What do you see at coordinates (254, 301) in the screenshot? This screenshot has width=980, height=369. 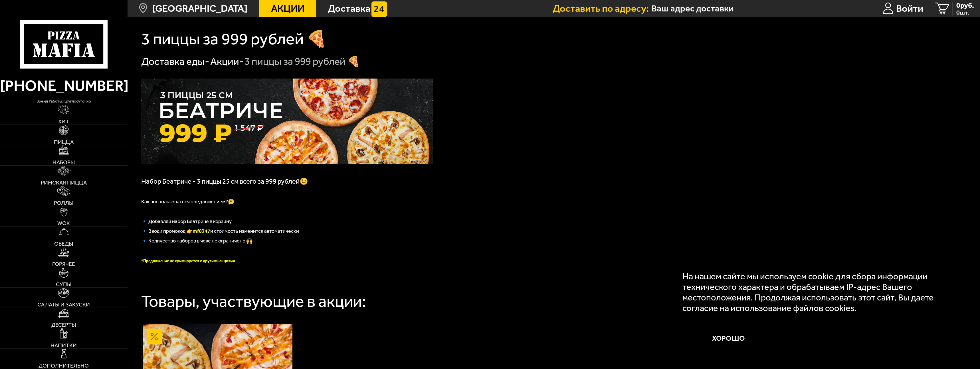 I see `div: Товары, участвующие в акции:` at bounding box center [254, 301].